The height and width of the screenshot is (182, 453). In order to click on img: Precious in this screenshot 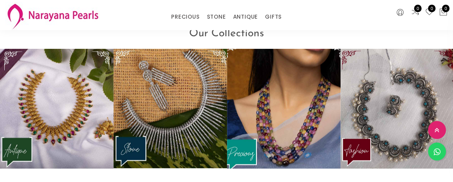, I will do `click(284, 109)`.